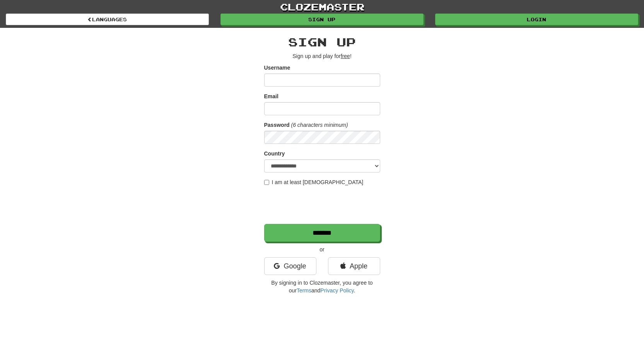  What do you see at coordinates (277, 125) in the screenshot?
I see `label: Password` at bounding box center [277, 125].